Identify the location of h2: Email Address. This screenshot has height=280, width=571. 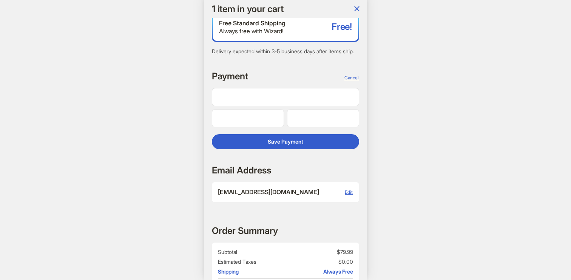
(241, 170).